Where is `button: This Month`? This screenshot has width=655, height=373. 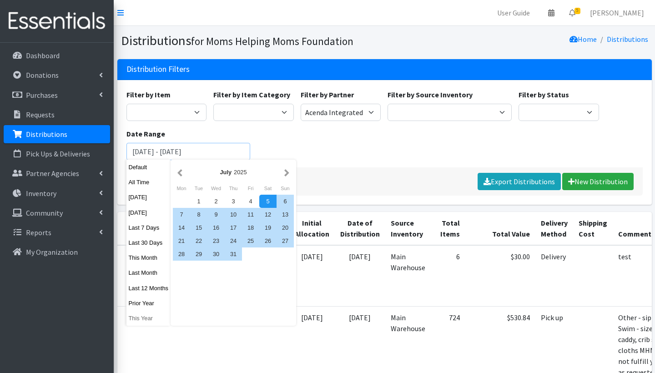 button: This Month is located at coordinates (149, 257).